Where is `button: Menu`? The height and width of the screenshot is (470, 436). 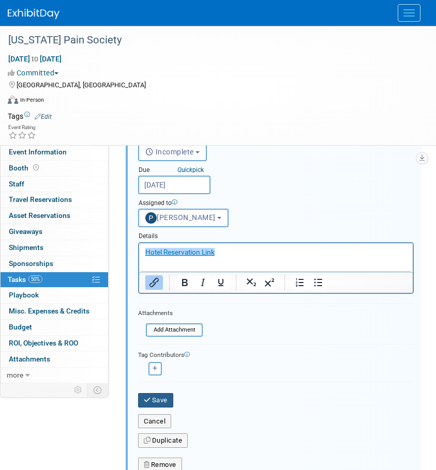 button: Menu is located at coordinates (409, 13).